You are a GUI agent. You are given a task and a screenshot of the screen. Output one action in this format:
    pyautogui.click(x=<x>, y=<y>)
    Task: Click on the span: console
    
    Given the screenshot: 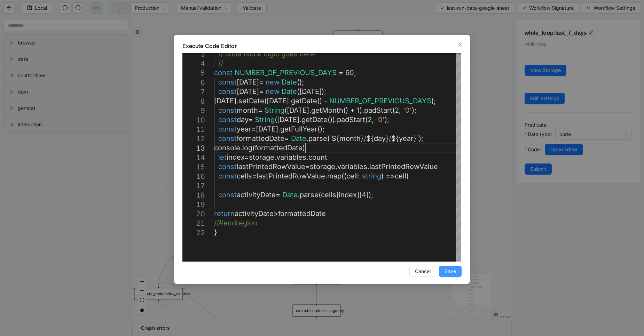 What is the action you would take?
    pyautogui.click(x=227, y=148)
    